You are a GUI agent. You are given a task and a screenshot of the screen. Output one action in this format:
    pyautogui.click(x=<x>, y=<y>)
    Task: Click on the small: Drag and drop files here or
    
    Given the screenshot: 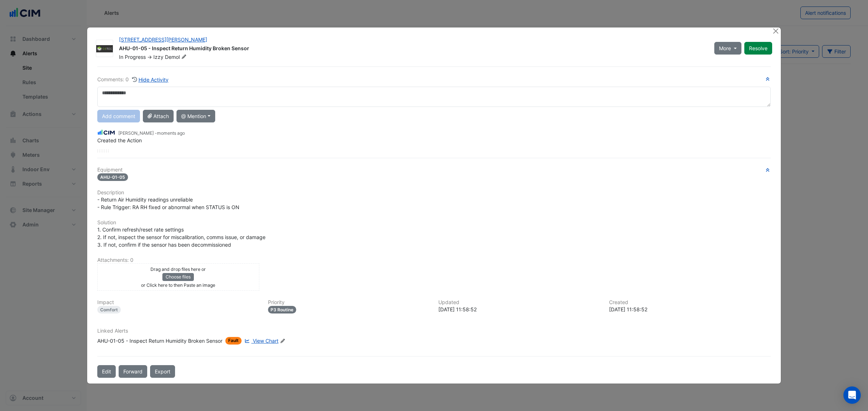 What is the action you would take?
    pyautogui.click(x=178, y=269)
    